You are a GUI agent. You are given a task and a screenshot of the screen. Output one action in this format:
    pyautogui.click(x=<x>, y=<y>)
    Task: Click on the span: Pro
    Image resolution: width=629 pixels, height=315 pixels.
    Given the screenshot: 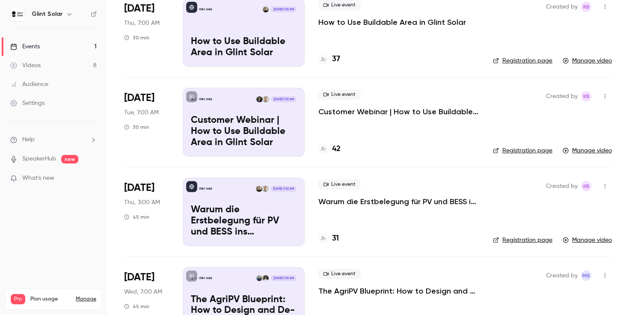 What is the action you would take?
    pyautogui.click(x=18, y=299)
    